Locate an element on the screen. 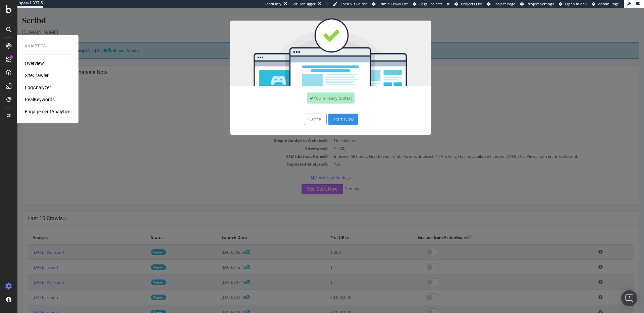  a: Admin Page is located at coordinates (605, 4).